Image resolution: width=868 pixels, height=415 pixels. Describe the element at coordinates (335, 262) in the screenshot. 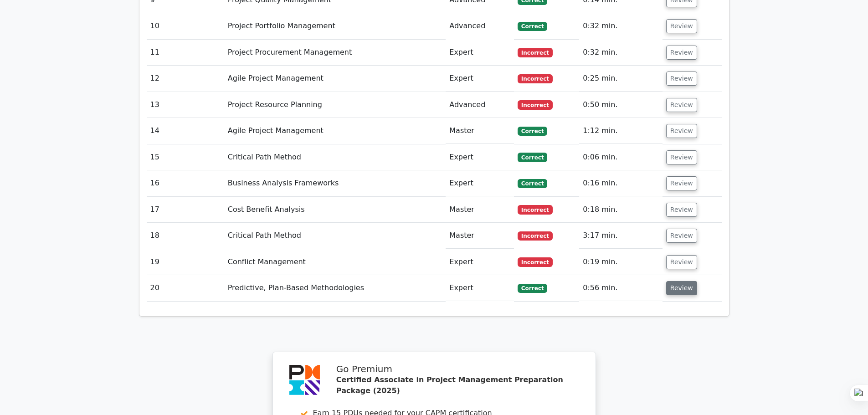

I see `td: Conflict Management` at that location.